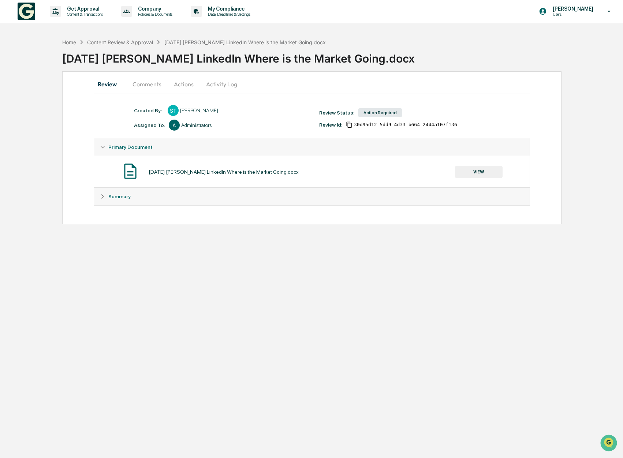 This screenshot has width=623, height=458. I want to click on a: 🗄️Attestations, so click(72, 96).